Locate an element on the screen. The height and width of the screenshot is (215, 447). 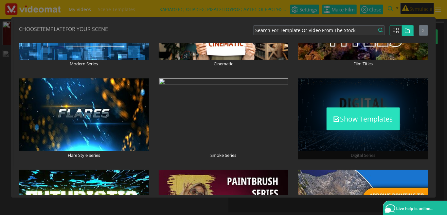
p: Flare Style Series is located at coordinates (84, 155).